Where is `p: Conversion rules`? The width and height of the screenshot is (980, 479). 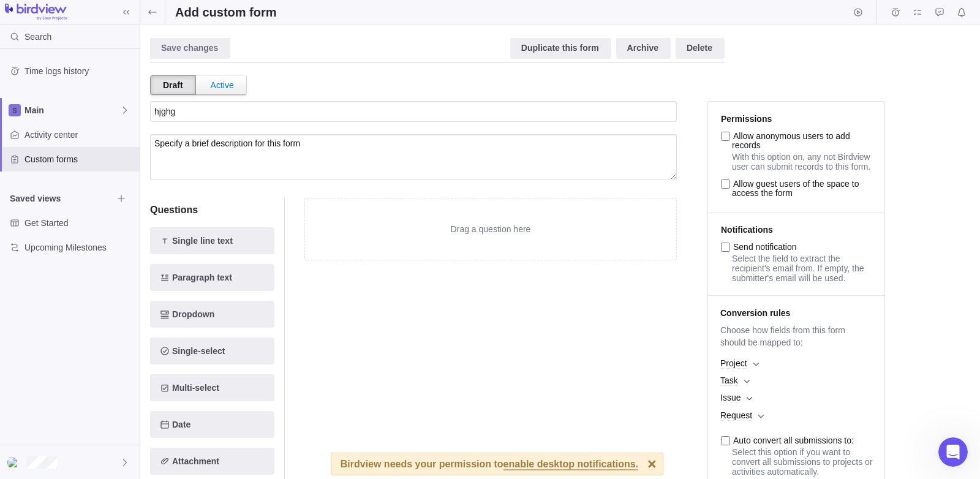 p: Conversion rules is located at coordinates (796, 313).